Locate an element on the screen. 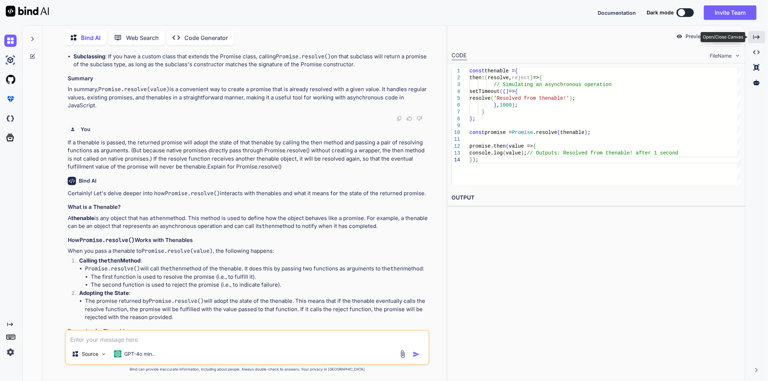 The width and height of the screenshot is (768, 381). p: Code Generator is located at coordinates (206, 38).